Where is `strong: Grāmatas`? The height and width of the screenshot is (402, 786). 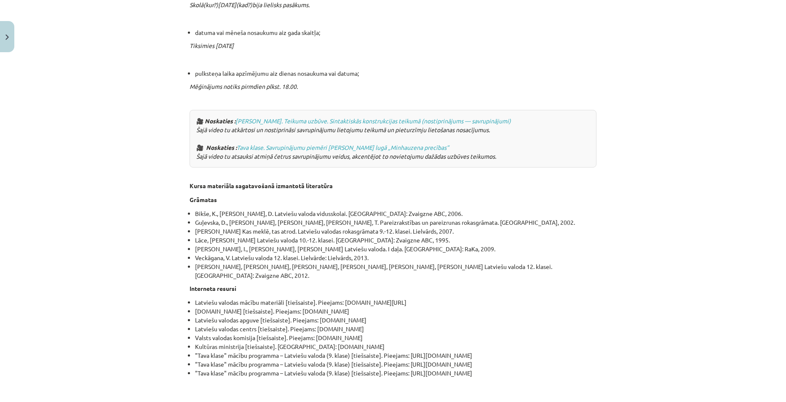 strong: Grāmatas is located at coordinates (203, 200).